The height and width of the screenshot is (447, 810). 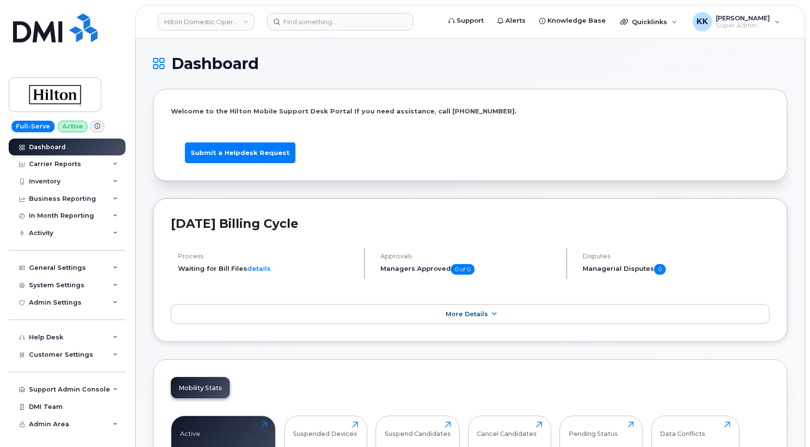 I want to click on div: Active, so click(x=190, y=429).